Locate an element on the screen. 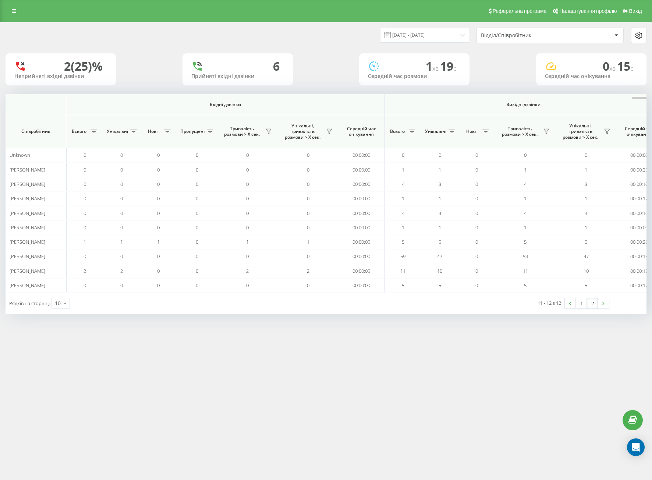  span: 47 is located at coordinates (440, 256).